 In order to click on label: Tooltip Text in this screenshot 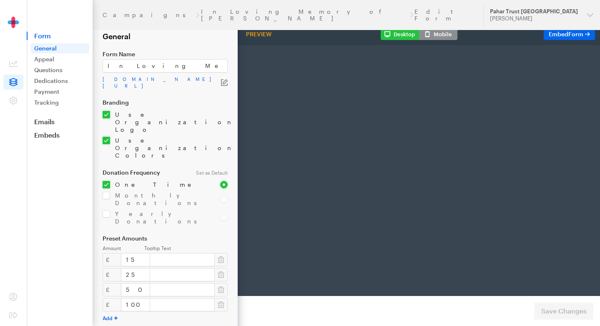, I will do `click(186, 248)`.